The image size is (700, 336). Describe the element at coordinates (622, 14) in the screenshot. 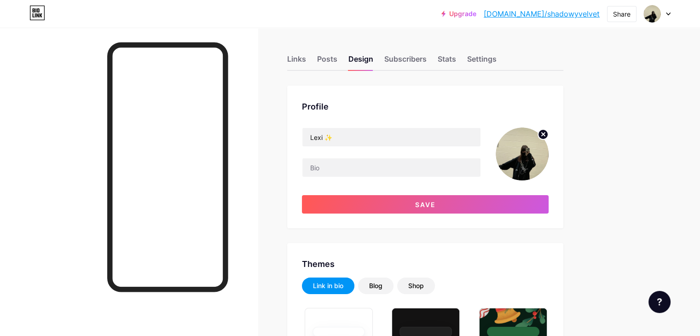

I see `div: Share` at that location.